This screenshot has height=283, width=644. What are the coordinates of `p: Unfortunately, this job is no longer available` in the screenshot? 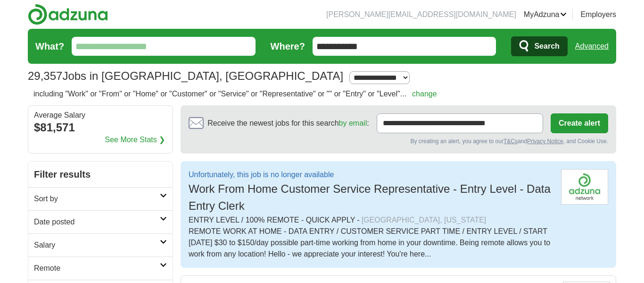 It's located at (371, 175).